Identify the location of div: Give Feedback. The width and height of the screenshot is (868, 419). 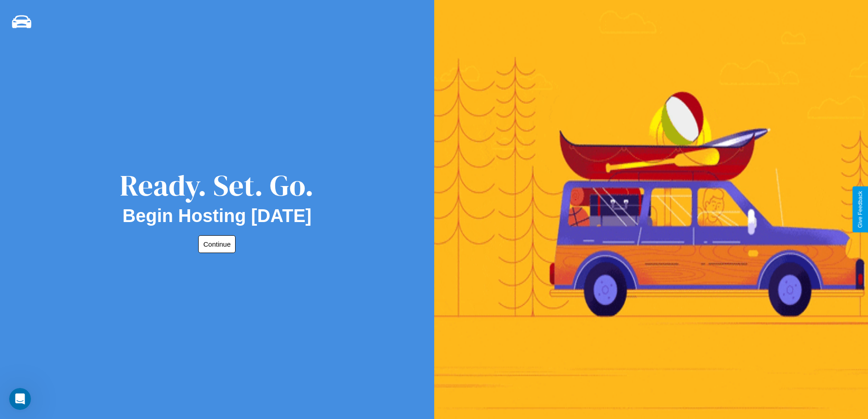
(860, 209).